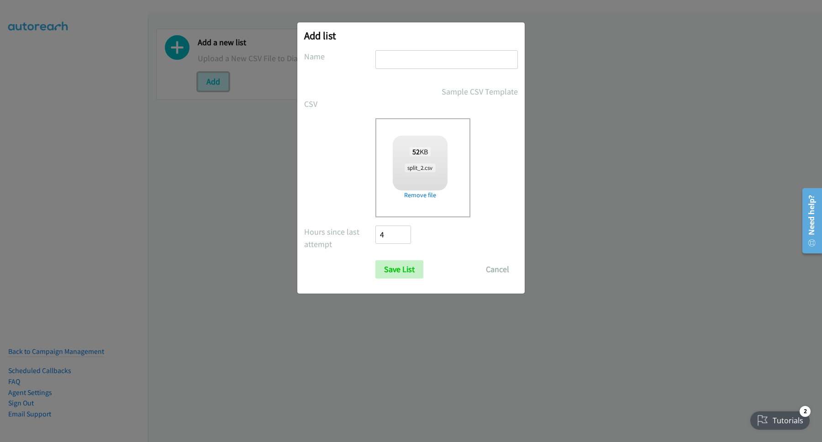  I want to click on a: Remove file, so click(420, 195).